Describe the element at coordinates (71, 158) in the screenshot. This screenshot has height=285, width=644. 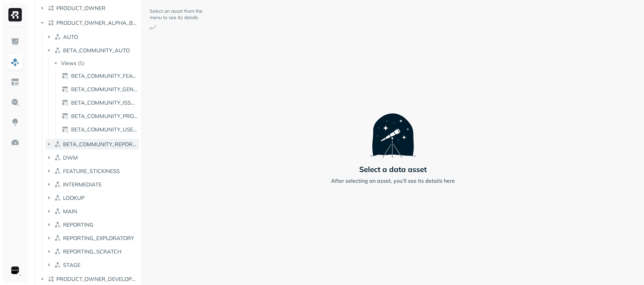
I see `span: DWM` at that location.